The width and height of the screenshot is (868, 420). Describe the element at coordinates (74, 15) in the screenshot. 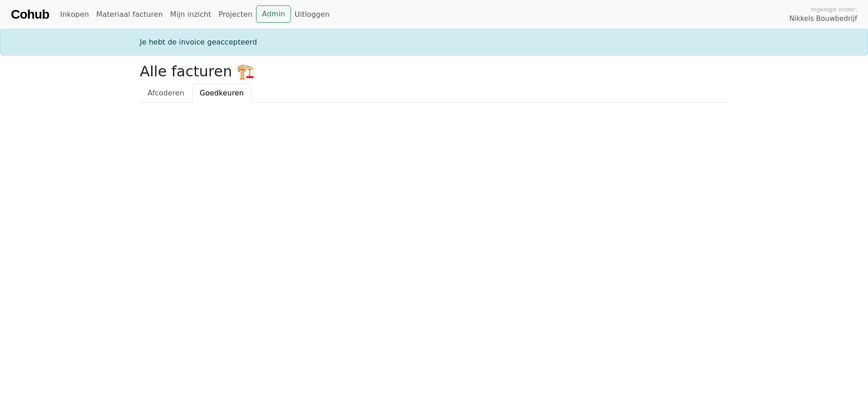

I see `a: Inkopen` at that location.